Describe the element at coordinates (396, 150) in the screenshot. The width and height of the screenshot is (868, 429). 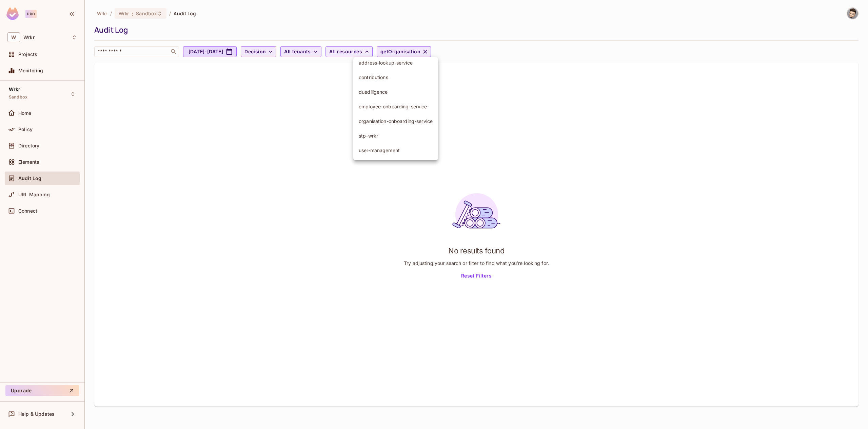
I see `span: user-management` at that location.